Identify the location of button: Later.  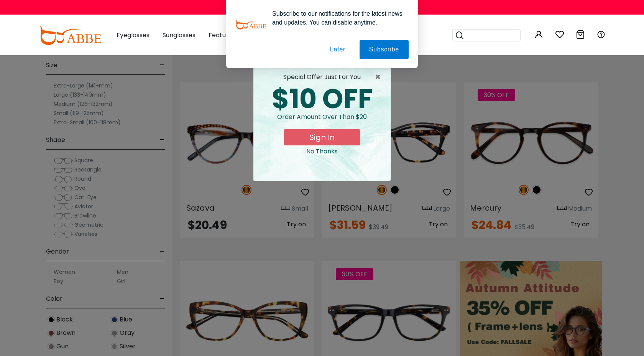
(338, 49).